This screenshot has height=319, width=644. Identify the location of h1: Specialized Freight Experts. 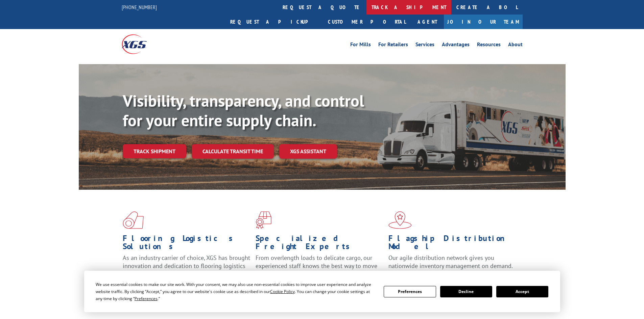
(319, 244).